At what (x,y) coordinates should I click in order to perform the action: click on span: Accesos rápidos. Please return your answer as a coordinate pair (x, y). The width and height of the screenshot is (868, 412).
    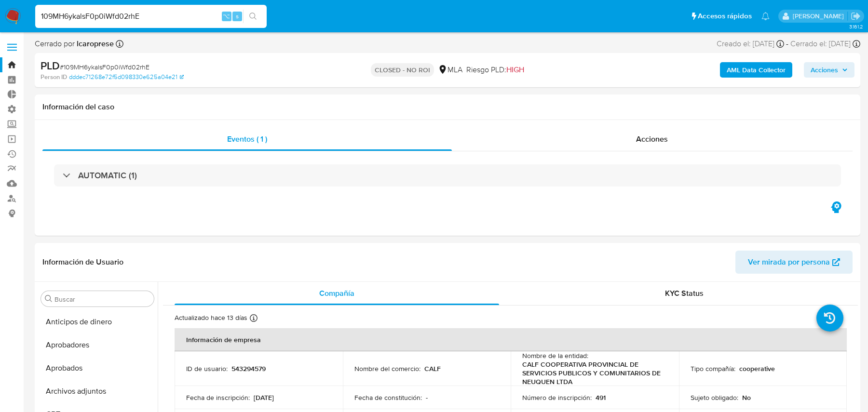
    Looking at the image, I should click on (725, 16).